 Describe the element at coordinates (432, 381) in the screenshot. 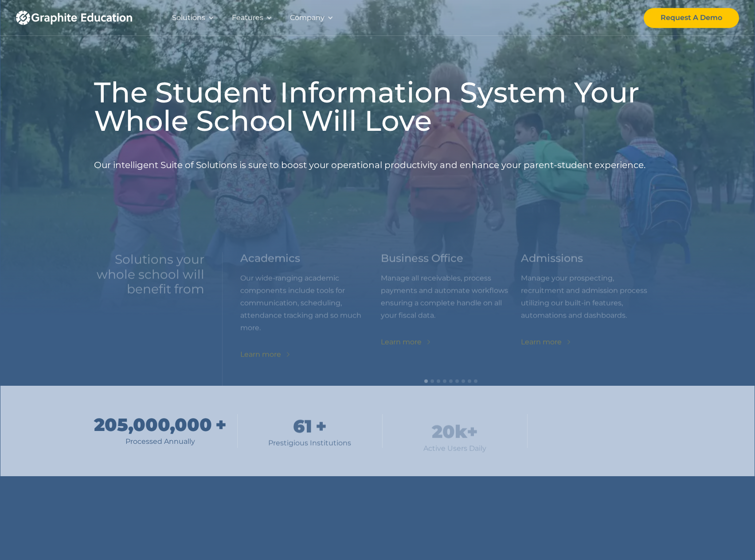

I see `div: Show slide 2 of 9` at that location.